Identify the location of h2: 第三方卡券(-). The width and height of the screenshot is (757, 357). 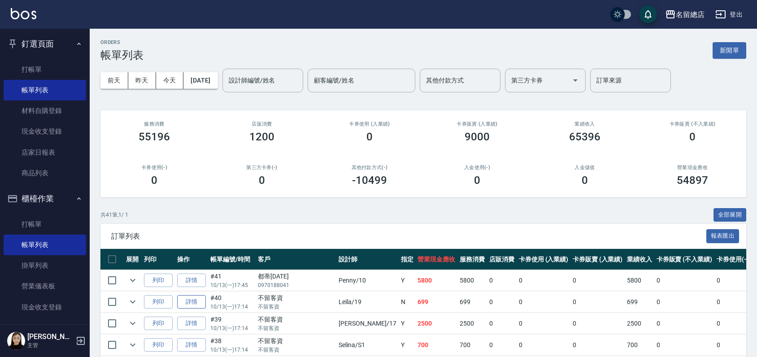
(262, 167).